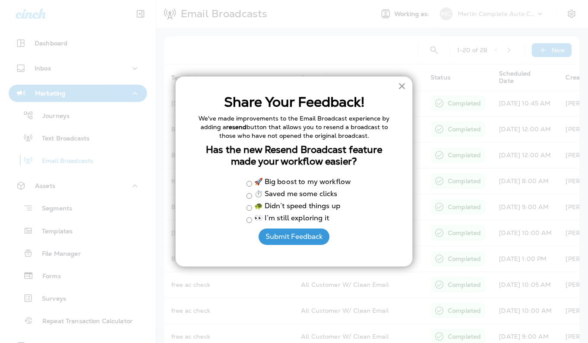 The height and width of the screenshot is (343, 588). What do you see at coordinates (294, 102) in the screenshot?
I see `h2: Share Your Feedback!` at bounding box center [294, 102].